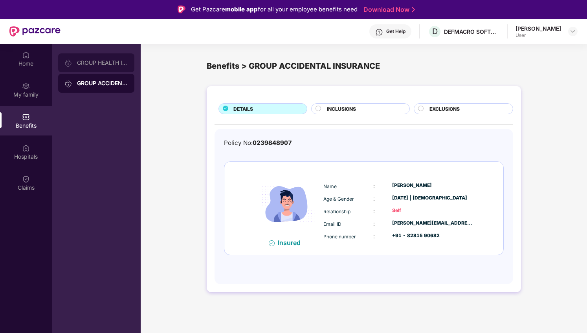 The height and width of the screenshot is (333, 587). I want to click on div: Get Help, so click(396, 31).